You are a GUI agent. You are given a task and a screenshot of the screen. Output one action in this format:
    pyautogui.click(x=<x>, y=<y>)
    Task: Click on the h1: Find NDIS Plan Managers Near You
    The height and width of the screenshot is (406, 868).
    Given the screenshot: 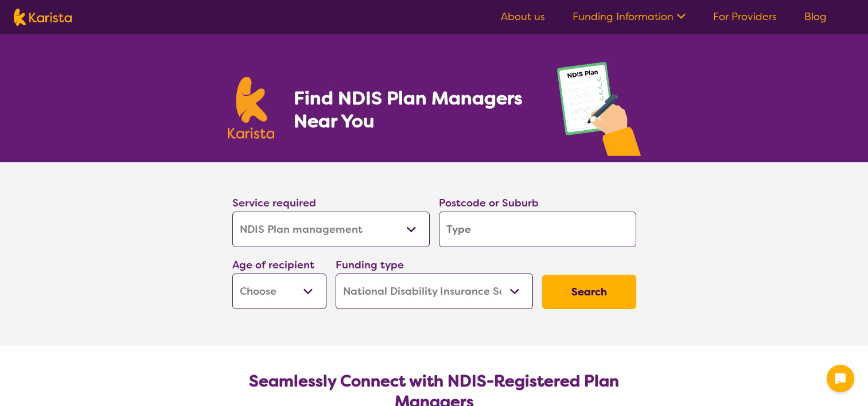 What is the action you would take?
    pyautogui.click(x=414, y=109)
    